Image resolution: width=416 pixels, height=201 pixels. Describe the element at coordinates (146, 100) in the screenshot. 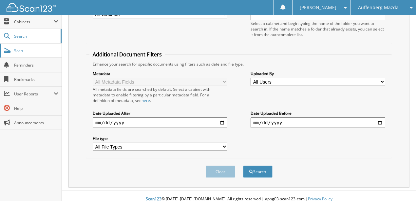

I see `a: here` at that location.